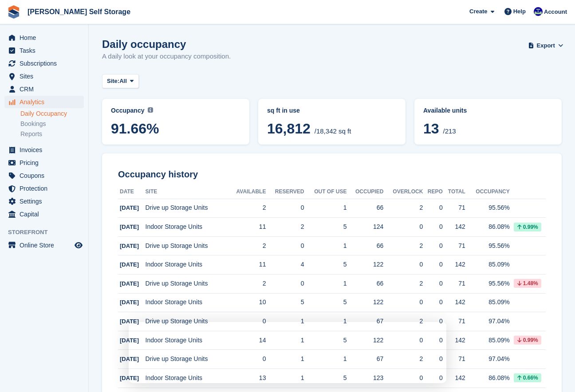 The image size is (575, 392). Describe the element at coordinates (283, 110) in the screenshot. I see `span: sq ft in use` at that location.